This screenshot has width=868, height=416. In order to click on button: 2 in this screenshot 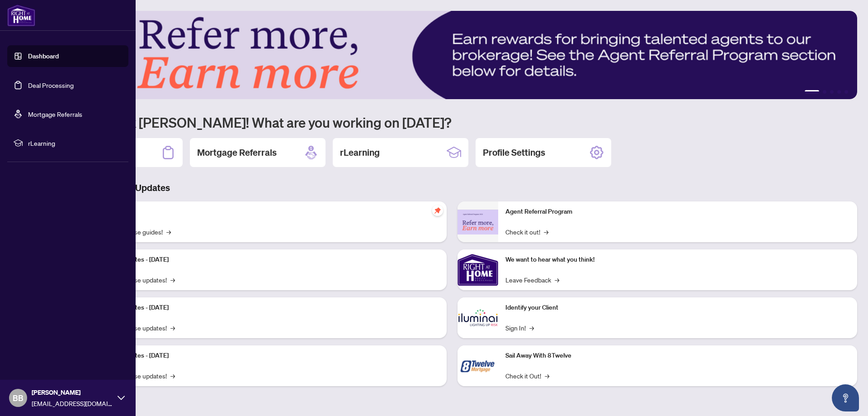, I will do `click(825, 92)`.